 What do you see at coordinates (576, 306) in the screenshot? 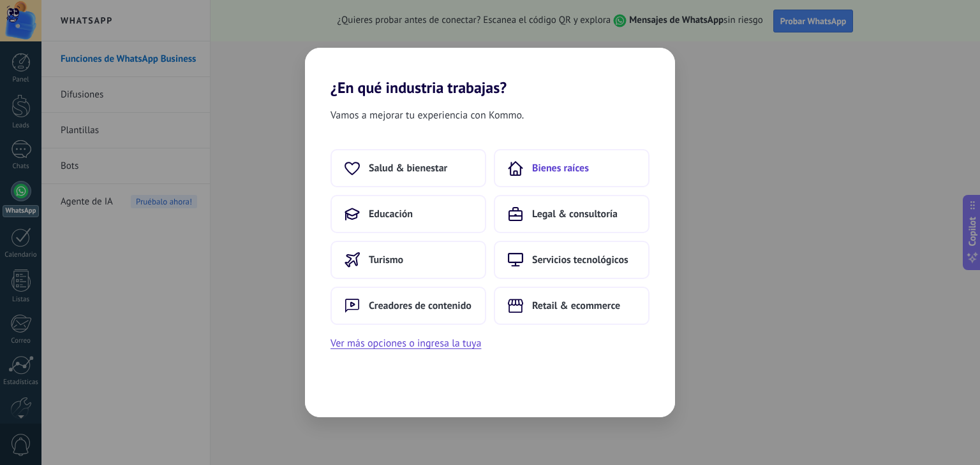
I see `span: Retail & ecommerce` at bounding box center [576, 306].